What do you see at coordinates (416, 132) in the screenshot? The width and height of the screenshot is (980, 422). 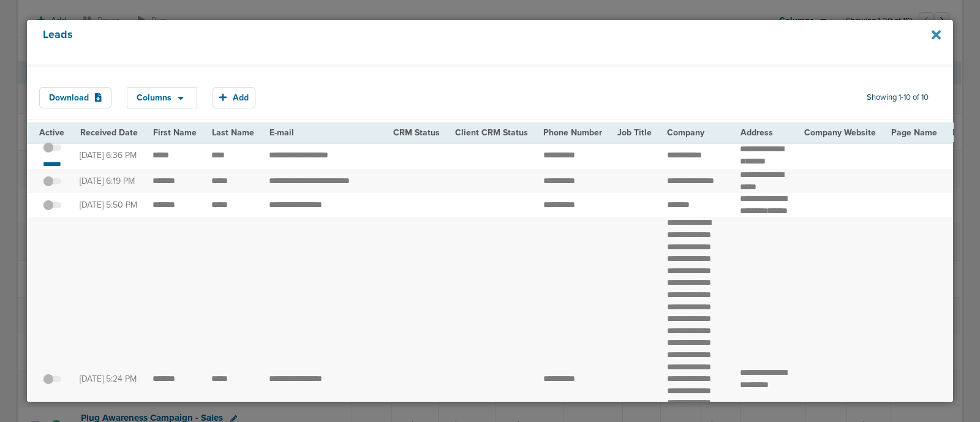 I see `span: CRM Status` at bounding box center [416, 132].